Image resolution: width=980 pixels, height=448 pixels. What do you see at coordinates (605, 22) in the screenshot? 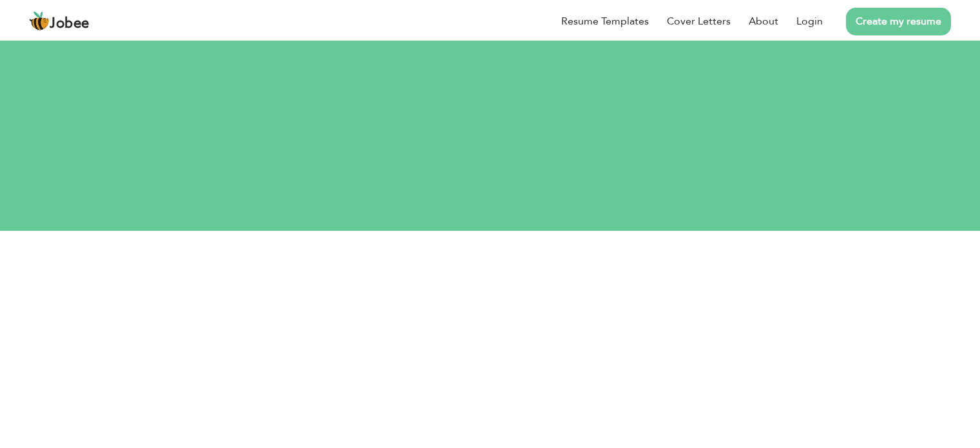
I see `a: Resume Templates` at bounding box center [605, 22].